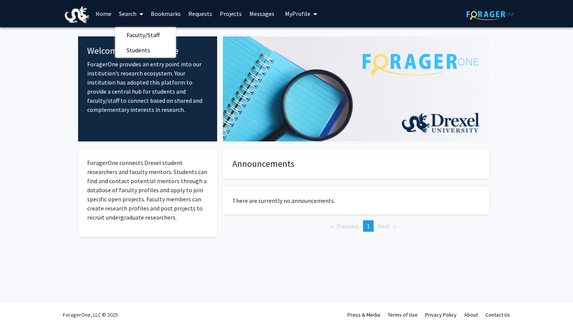  I want to click on span: Next, so click(384, 226).